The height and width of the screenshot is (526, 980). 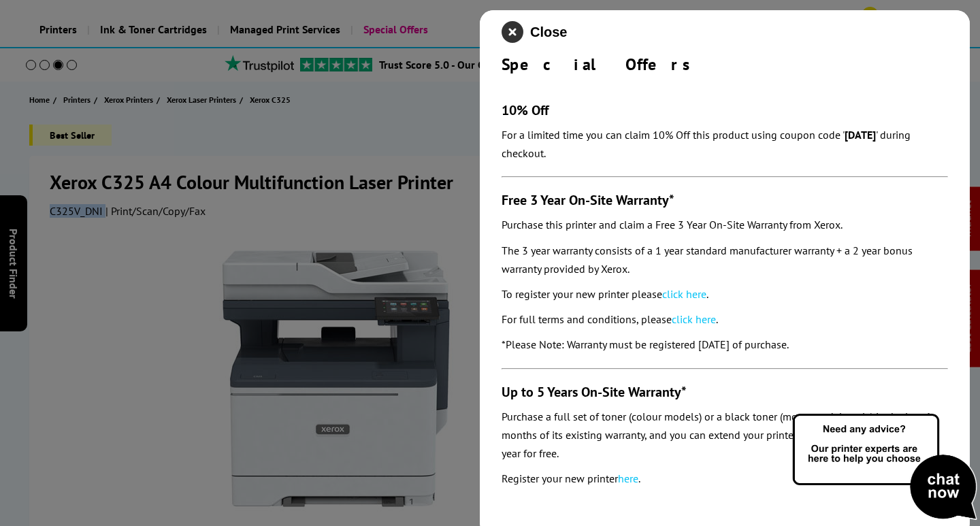 What do you see at coordinates (724, 478) in the screenshot?
I see `p: Register your new printer .` at bounding box center [724, 478].